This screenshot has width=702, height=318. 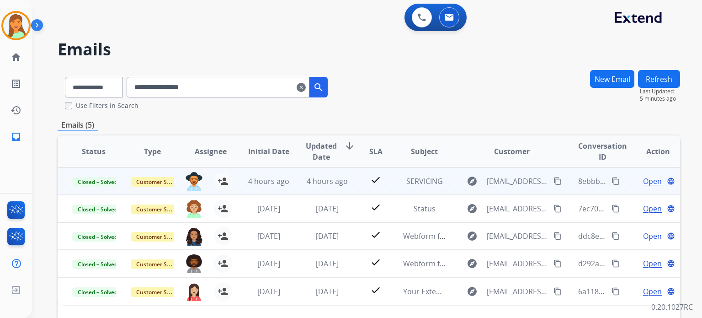 What do you see at coordinates (602, 151) in the screenshot?
I see `span: Conversation ID` at bounding box center [602, 151].